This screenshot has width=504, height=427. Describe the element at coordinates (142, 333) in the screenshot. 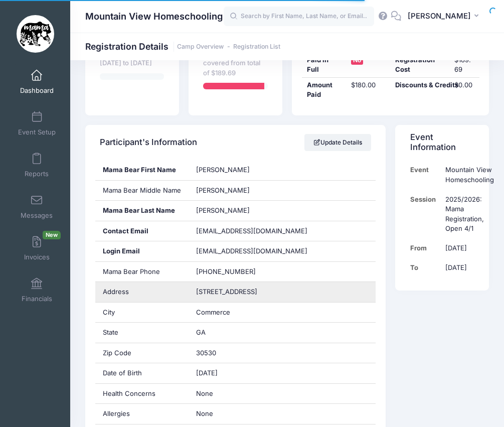

I see `div: State` at that location.